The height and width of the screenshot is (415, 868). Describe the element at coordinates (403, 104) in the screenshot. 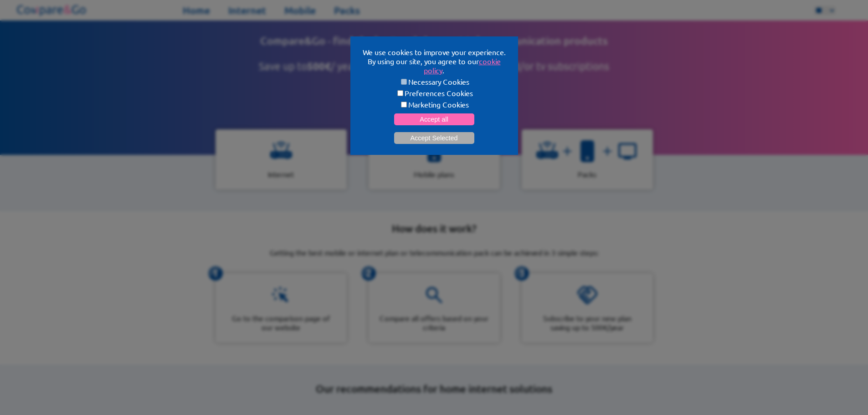

I see `input: Marketing Cookies` at that location.